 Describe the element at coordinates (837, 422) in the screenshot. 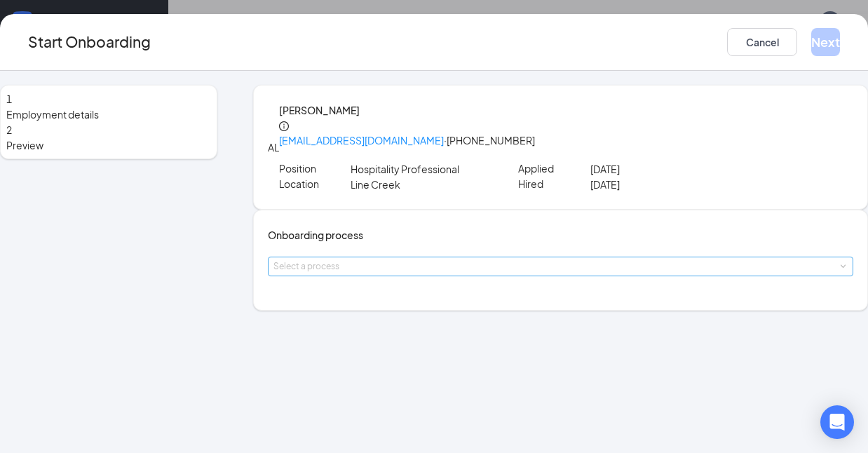

I see `div: Open Intercom Messenger` at that location.